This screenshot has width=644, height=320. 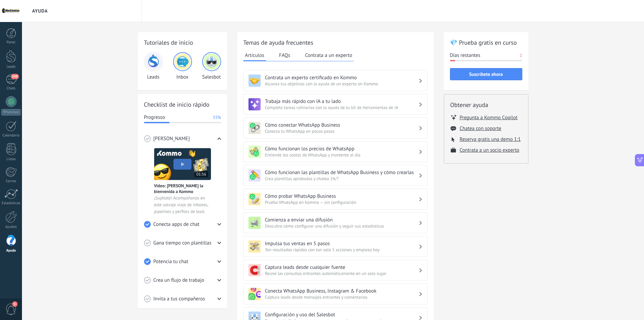 I want to click on span: Ten resultados rápidos con tan solo 5 acciones y empieza hoy, so click(x=341, y=249).